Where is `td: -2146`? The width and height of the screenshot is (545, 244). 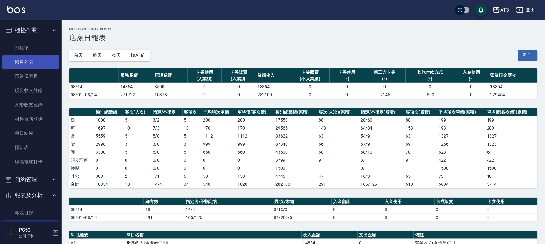
td: -2146 is located at coordinates (384, 95).